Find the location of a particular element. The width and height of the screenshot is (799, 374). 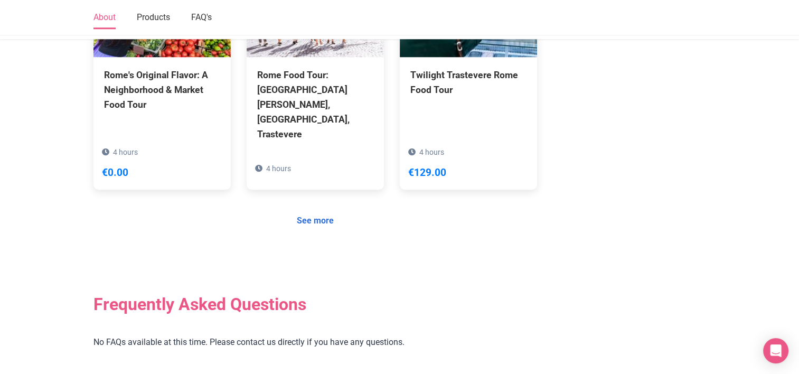

p: No FAQs available at this time. Please contact us directly if you have any questions. is located at coordinates (315, 342).